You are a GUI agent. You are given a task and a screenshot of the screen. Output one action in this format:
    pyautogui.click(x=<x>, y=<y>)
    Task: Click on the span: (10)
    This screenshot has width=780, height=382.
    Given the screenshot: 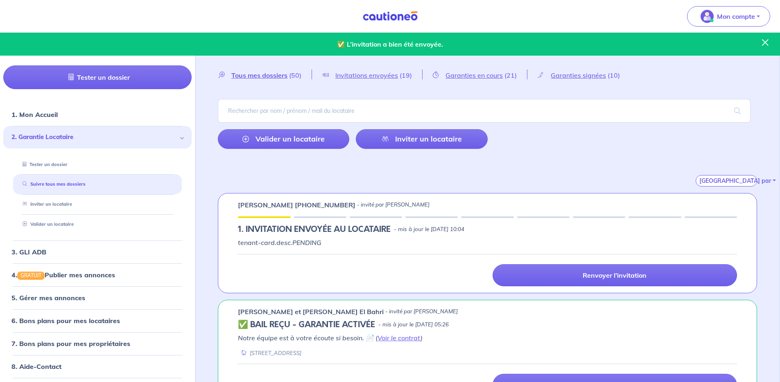 What is the action you would take?
    pyautogui.click(x=613, y=75)
    